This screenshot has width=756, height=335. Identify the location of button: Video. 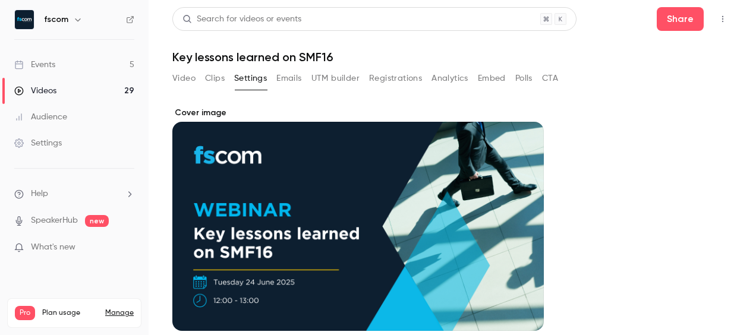
(184, 78).